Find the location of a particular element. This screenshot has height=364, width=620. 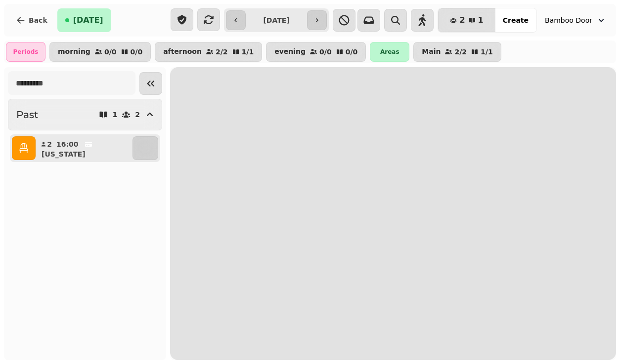

button: Past12 is located at coordinates (85, 115).